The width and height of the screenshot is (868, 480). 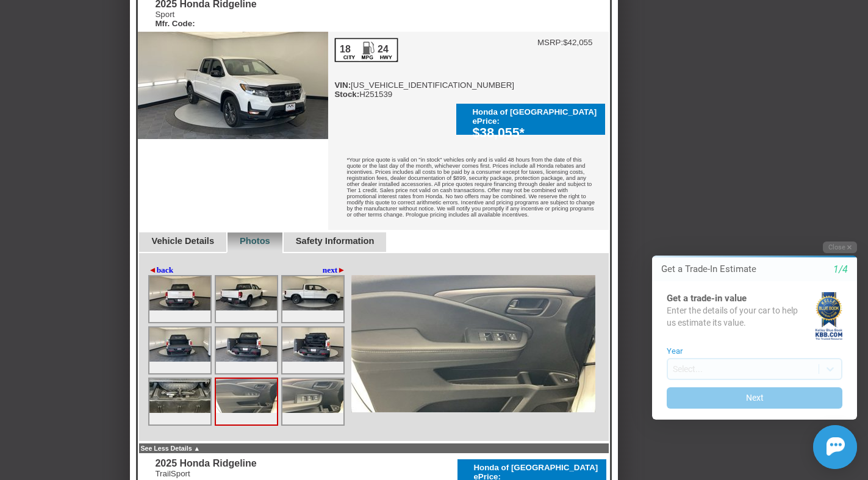 I want to click on a: Vehicle Details, so click(x=182, y=241).